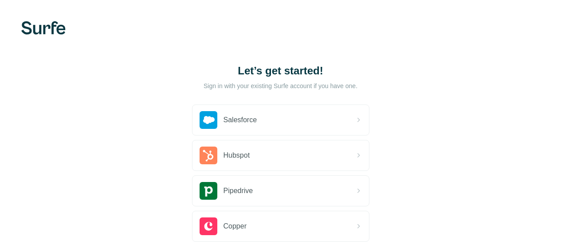 The width and height of the screenshot is (561, 244). Describe the element at coordinates (235, 227) in the screenshot. I see `span: Copper` at that location.